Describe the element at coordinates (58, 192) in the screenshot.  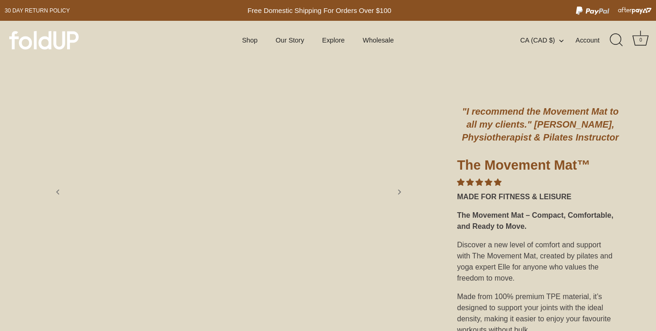
I see `a: Previous slide` at that location.